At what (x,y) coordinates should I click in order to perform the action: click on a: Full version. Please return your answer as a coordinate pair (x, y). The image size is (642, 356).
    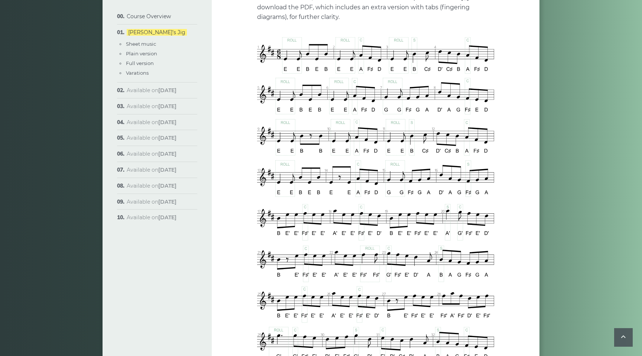
    Looking at the image, I should click on (140, 63).